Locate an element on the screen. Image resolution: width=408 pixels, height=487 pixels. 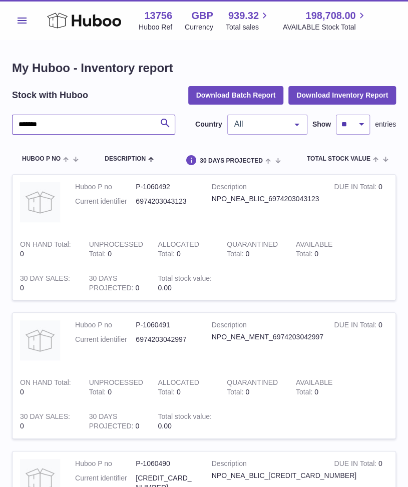
strong: GBP is located at coordinates (202, 16).